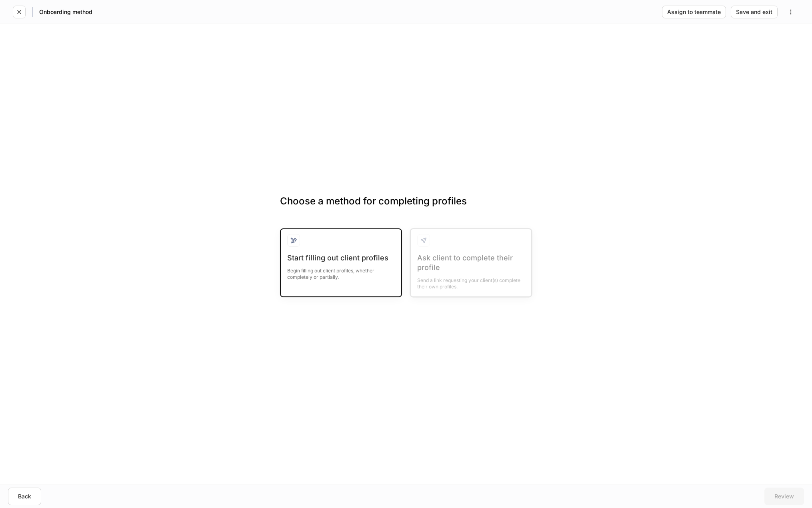  What do you see at coordinates (24, 496) in the screenshot?
I see `button: Back` at bounding box center [24, 496].